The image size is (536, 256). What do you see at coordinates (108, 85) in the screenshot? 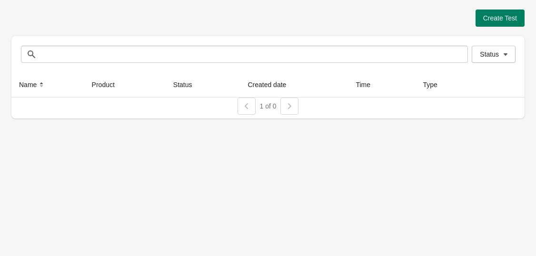
I see `button: Product` at bounding box center [108, 85].